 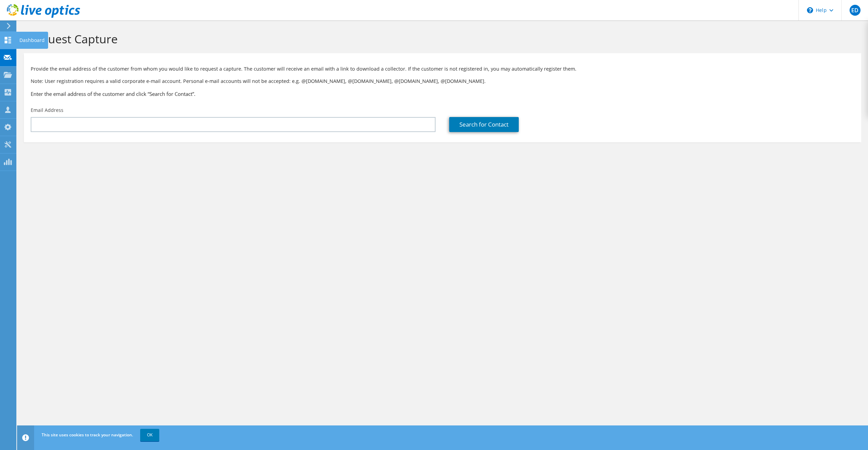 I want to click on svg: \n, so click(x=810, y=10).